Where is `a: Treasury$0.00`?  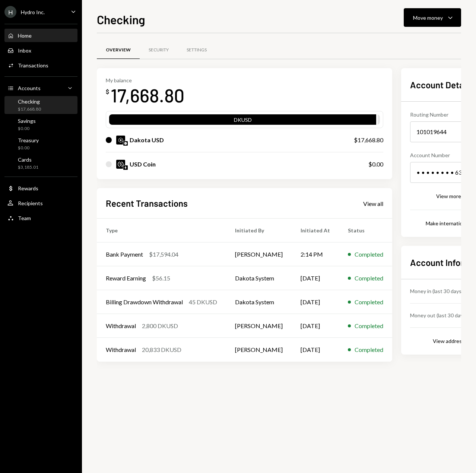 a: Treasury$0.00 is located at coordinates (41, 144).